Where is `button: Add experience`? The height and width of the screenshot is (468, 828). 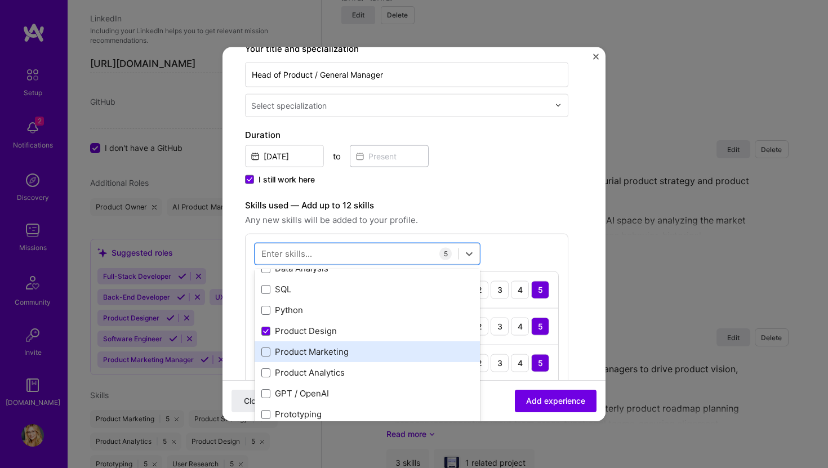 button: Add experience is located at coordinates (556, 401).